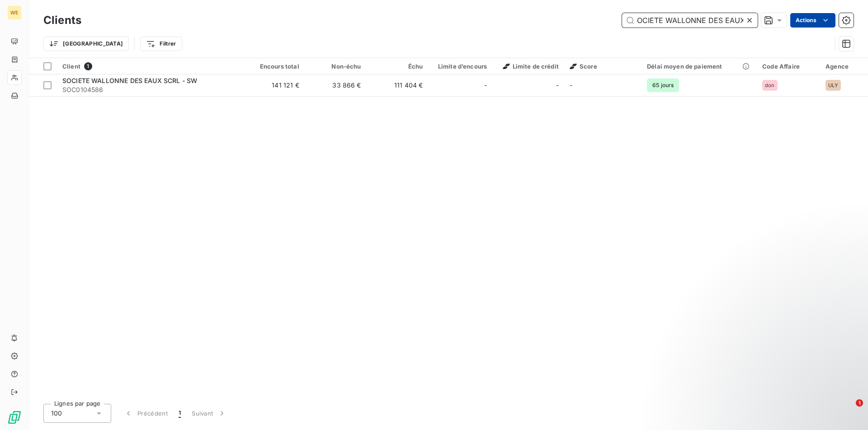 This screenshot has height=430, width=868. I want to click on span: 65 jours, so click(662, 85).